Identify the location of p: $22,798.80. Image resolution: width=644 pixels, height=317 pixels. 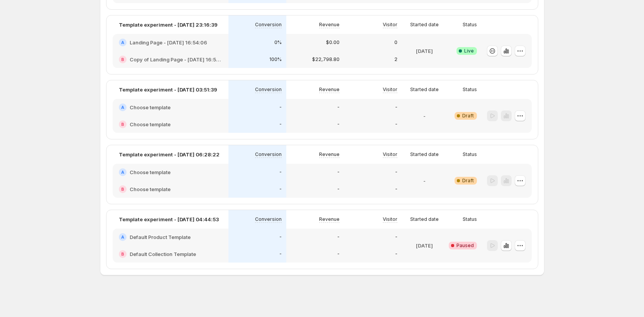
(325, 59).